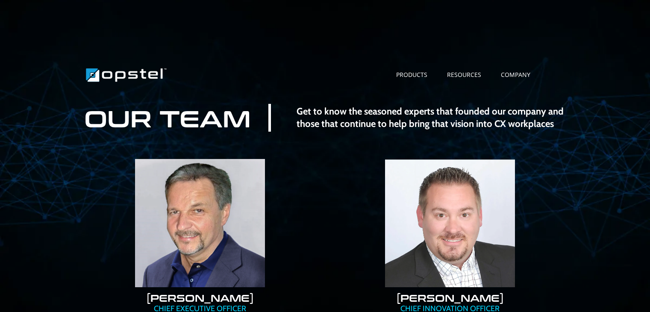 This screenshot has width=650, height=312. What do you see at coordinates (515, 75) in the screenshot?
I see `a: COMPANY` at bounding box center [515, 75].